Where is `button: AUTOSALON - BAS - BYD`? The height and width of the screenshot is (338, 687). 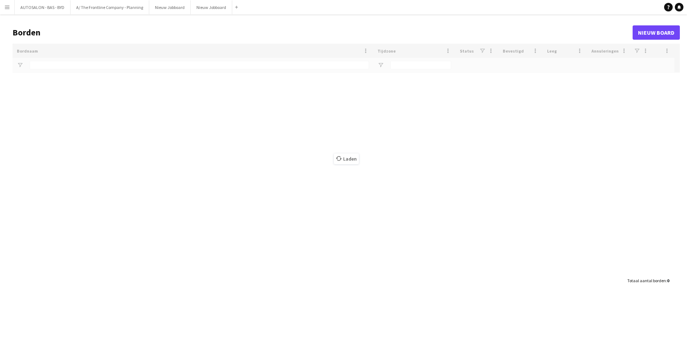 button: AUTOSALON - BAS - BYD is located at coordinates (43, 7).